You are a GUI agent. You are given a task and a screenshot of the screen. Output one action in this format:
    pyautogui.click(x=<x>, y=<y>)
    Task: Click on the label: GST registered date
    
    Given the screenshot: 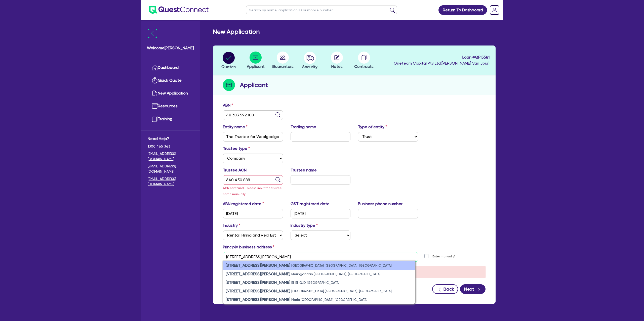 What is the action you would take?
    pyautogui.click(x=310, y=204)
    